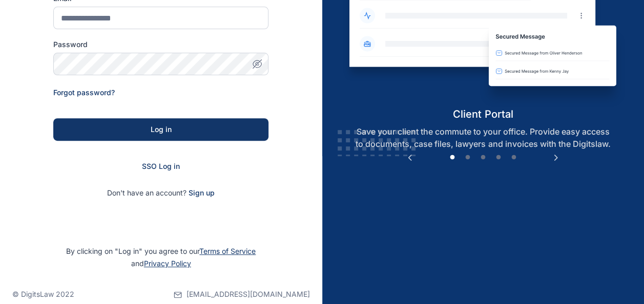 This screenshot has width=644, height=304. Describe the element at coordinates (161, 130) in the screenshot. I see `button: Log in` at that location.